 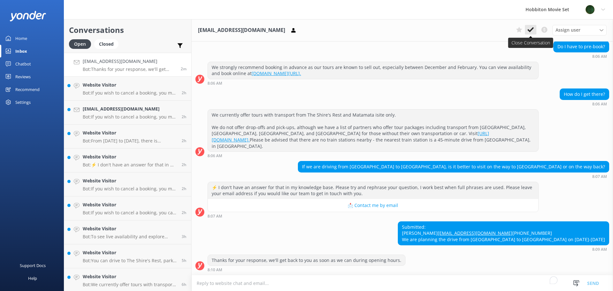 What do you see at coordinates (106, 44) in the screenshot?
I see `div: Closed` at bounding box center [106, 44].